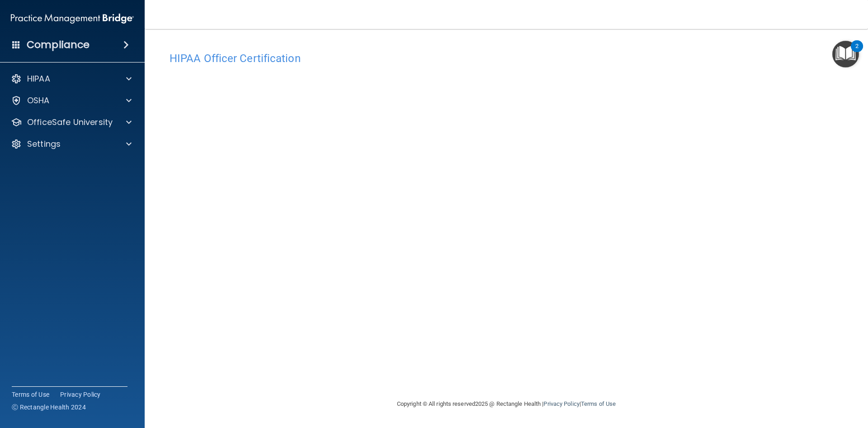 Image resolution: width=868 pixels, height=428 pixels. Describe the element at coordinates (71, 122) in the screenshot. I see `a: OfficeSafe University` at that location.